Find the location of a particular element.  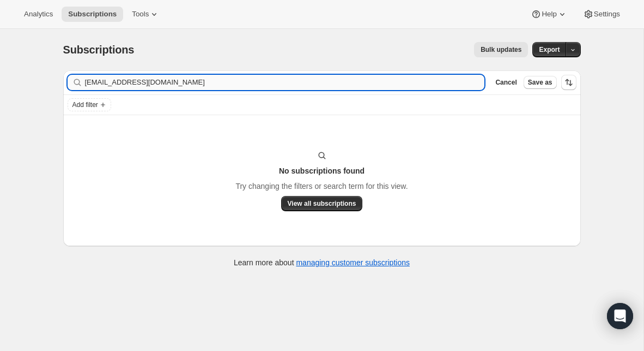

span: Help is located at coordinates (549, 14).